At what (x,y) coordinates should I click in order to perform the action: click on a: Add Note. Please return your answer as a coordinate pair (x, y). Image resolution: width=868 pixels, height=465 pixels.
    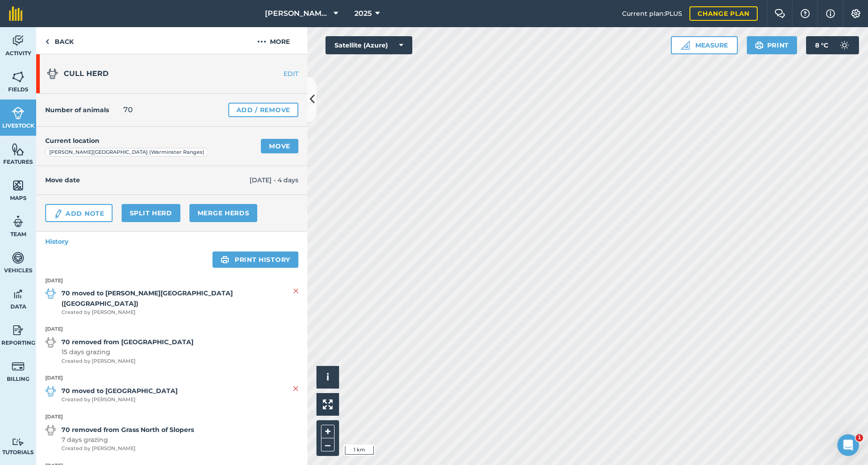
    Looking at the image, I should click on (78, 213).